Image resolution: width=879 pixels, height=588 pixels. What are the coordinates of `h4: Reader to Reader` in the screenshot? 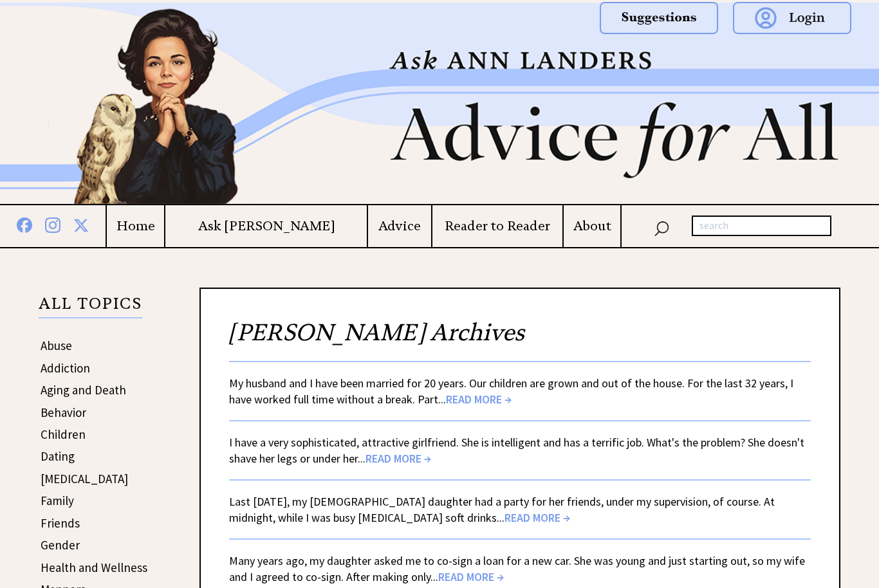 It's located at (497, 226).